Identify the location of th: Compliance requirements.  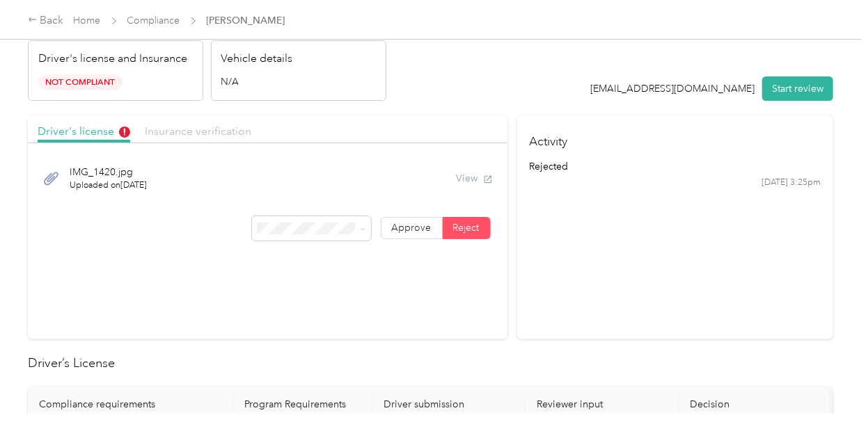
(130, 405).